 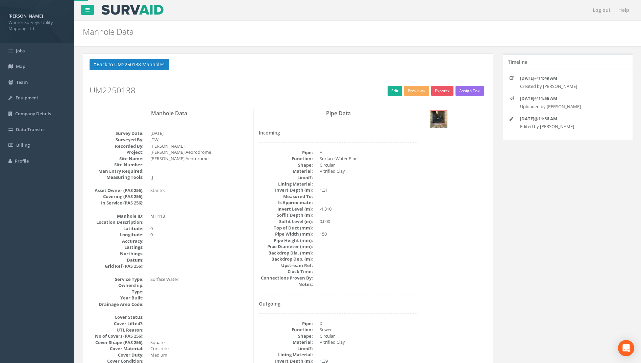 What do you see at coordinates (286, 221) in the screenshot?
I see `dt: Soffit Level (m):` at bounding box center [286, 221].